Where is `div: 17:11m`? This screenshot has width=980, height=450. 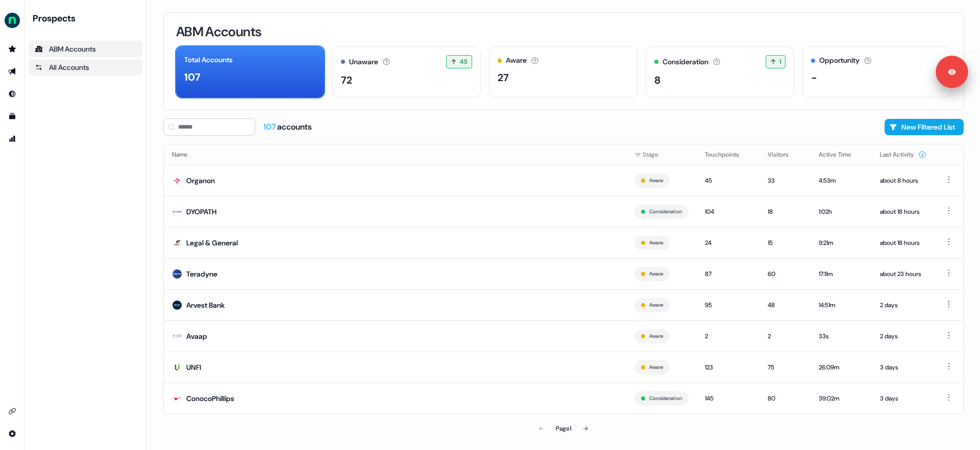
div: 17:11m is located at coordinates (841, 275).